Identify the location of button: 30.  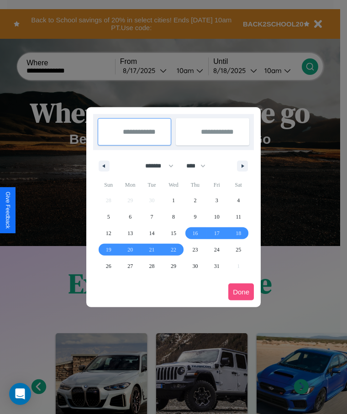
(195, 266).